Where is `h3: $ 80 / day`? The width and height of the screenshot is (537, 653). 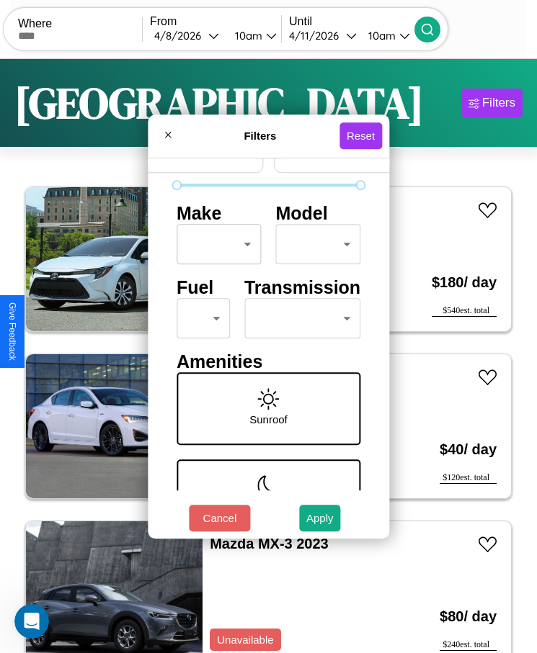
h3: $ 80 / day is located at coordinates (468, 617).